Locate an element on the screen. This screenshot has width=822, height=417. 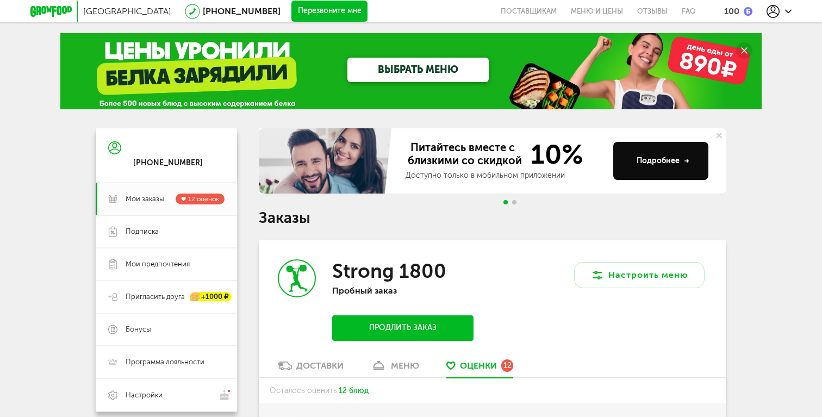
div: меню is located at coordinates (405, 365).